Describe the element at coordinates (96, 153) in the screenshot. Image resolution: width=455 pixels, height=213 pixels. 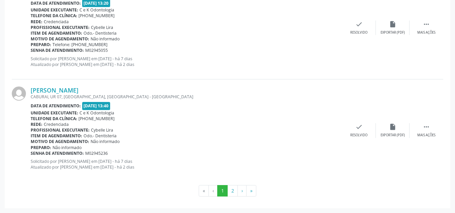
I see `span: M02945236` at that location.